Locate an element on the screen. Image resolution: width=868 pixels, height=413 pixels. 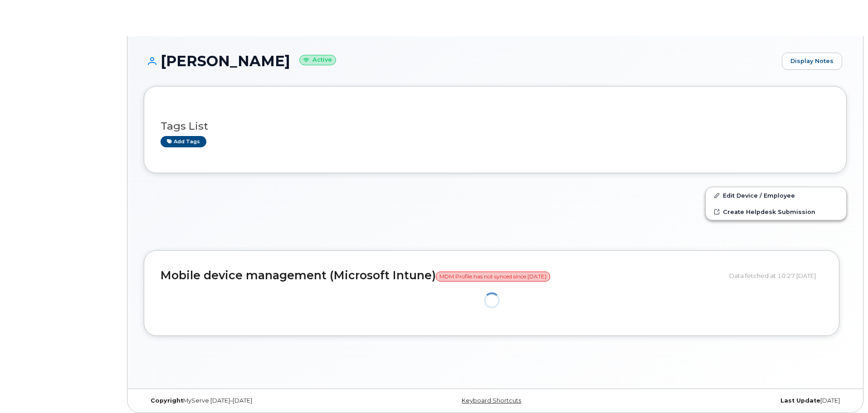
a: Add tags is located at coordinates (183, 142).